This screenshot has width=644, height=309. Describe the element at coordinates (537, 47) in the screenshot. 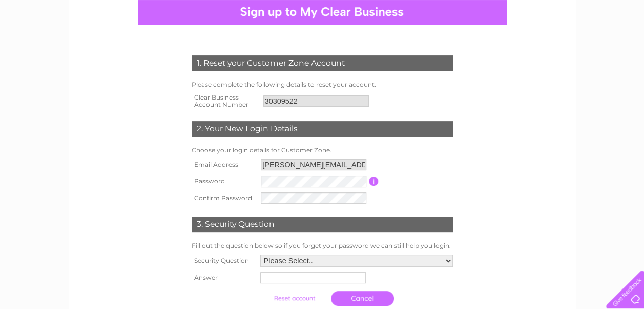

I see `a: Energy` at that location.